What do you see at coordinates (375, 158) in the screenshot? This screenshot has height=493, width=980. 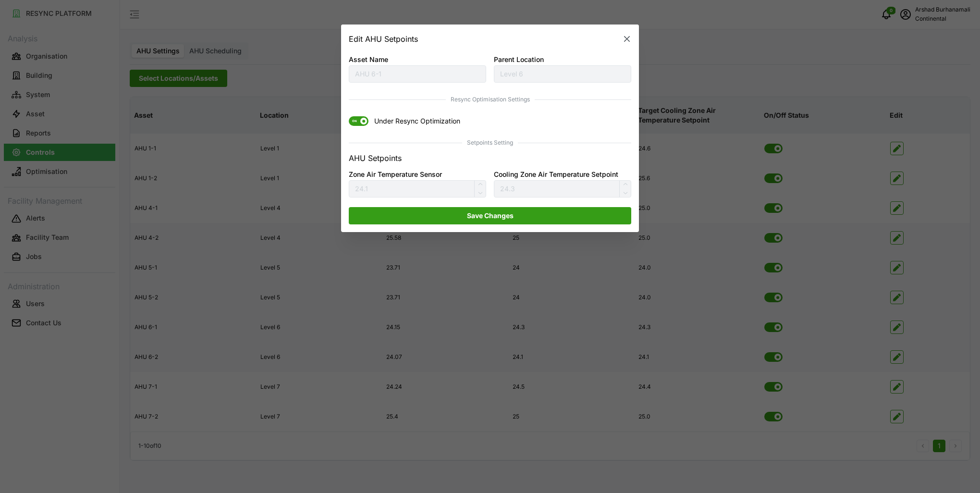 I see `p: AHU Setpoints` at bounding box center [375, 158].